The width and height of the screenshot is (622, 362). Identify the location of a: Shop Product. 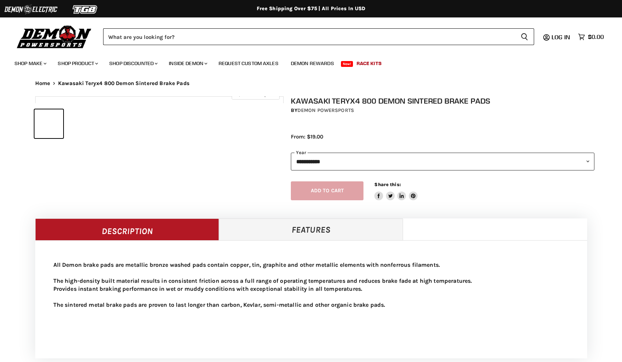
(77, 63).